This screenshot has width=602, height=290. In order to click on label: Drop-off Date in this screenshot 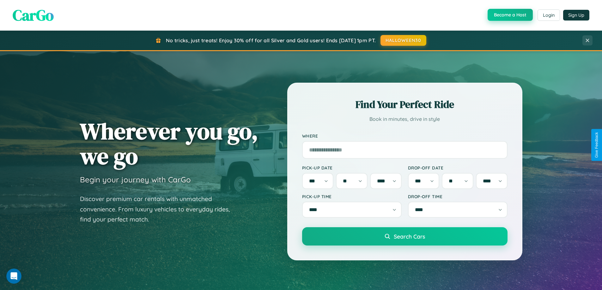, I will do `click(457, 168)`.